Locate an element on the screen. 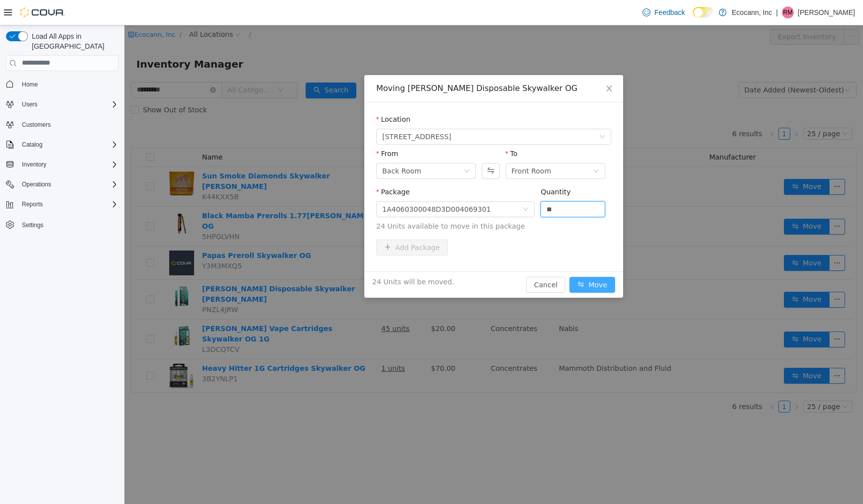  button: Cancel is located at coordinates (421, 260).